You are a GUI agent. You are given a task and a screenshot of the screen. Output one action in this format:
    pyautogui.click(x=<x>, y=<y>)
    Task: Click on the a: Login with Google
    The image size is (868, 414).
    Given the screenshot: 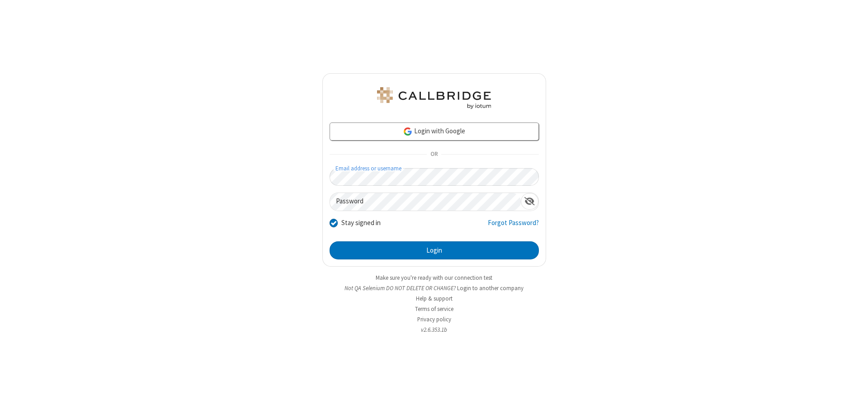 What is the action you would take?
    pyautogui.click(x=434, y=131)
    